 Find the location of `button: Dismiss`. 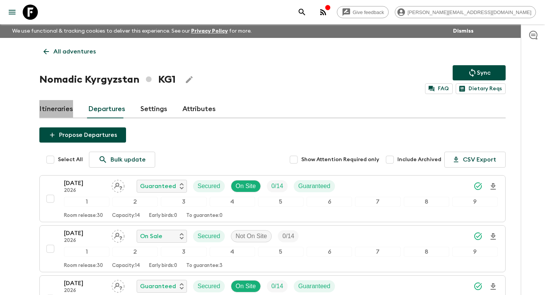

button: Dismiss is located at coordinates (463, 31).